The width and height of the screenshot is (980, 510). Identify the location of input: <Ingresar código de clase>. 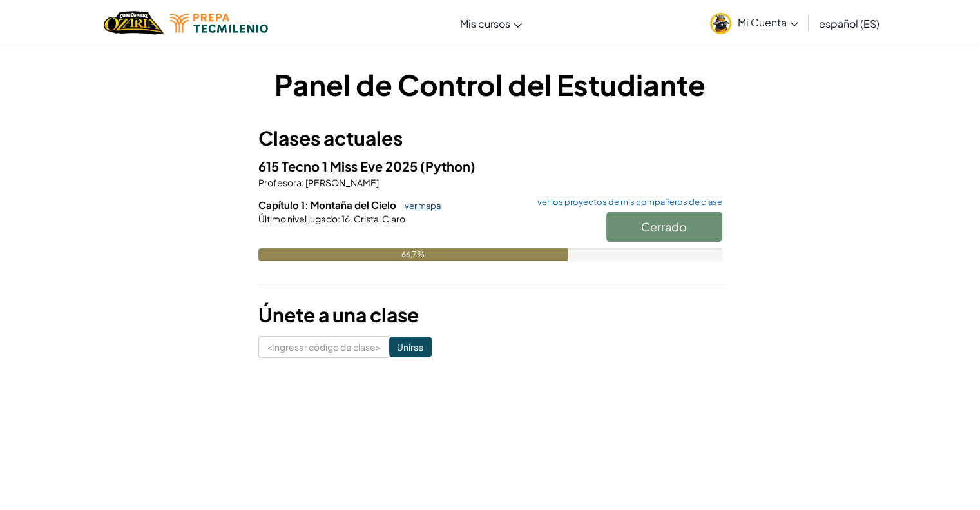
(323, 347).